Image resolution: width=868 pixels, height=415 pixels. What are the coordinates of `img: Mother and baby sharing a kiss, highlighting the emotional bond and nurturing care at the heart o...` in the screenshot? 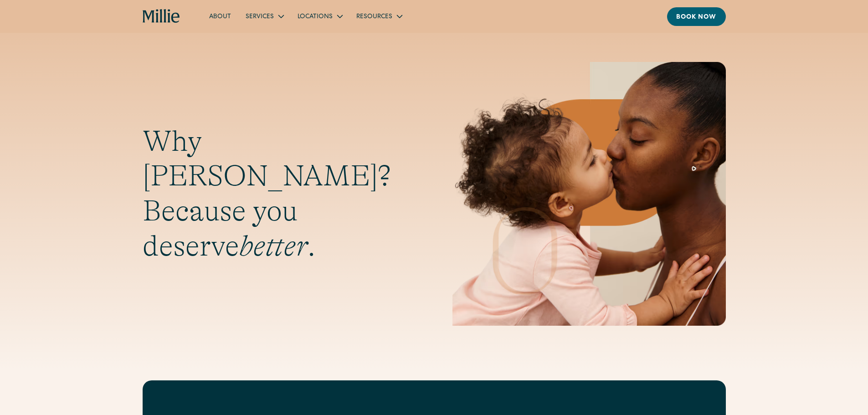 It's located at (589, 193).